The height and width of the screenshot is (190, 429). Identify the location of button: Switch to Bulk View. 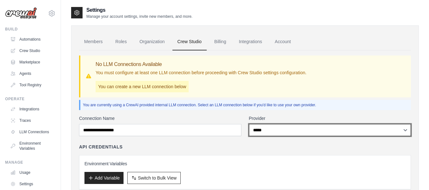
(154, 178).